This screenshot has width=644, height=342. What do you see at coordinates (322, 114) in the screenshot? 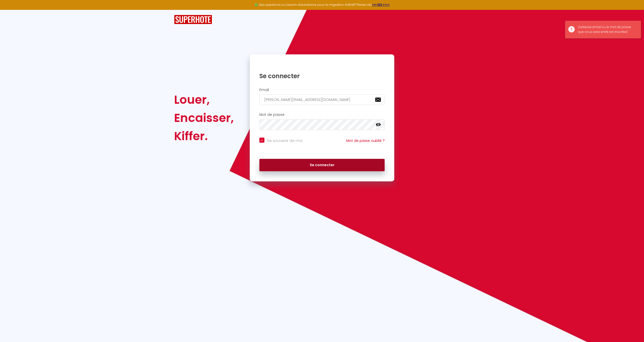
I see `h2: Mot de passe` at bounding box center [322, 114].